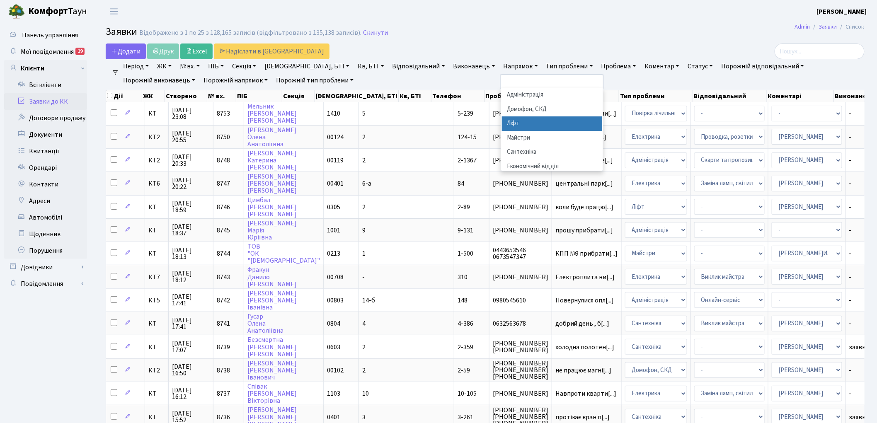 The height and width of the screenshot is (423, 877). What do you see at coordinates (153, 96) in the screenshot?
I see `th: ЖК` at bounding box center [153, 96].